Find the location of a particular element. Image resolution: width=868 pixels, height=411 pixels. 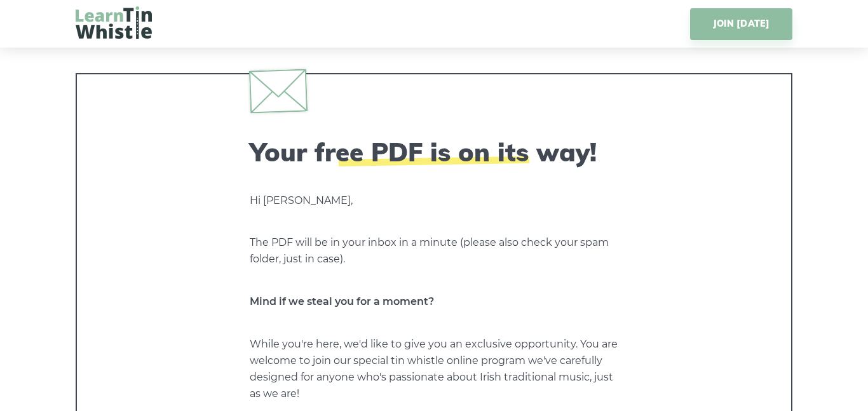

strong: Mind if we steal you for a moment? is located at coordinates (342, 301).